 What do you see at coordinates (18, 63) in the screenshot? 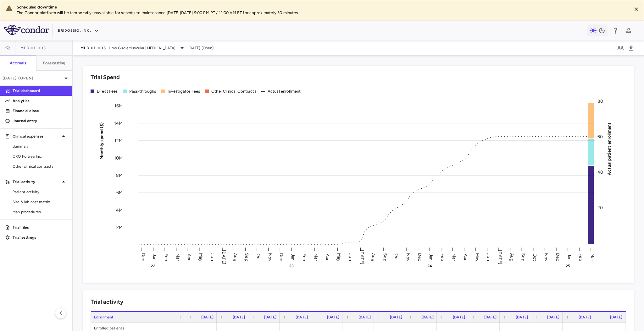
I see `h6: Accruals` at bounding box center [18, 63].